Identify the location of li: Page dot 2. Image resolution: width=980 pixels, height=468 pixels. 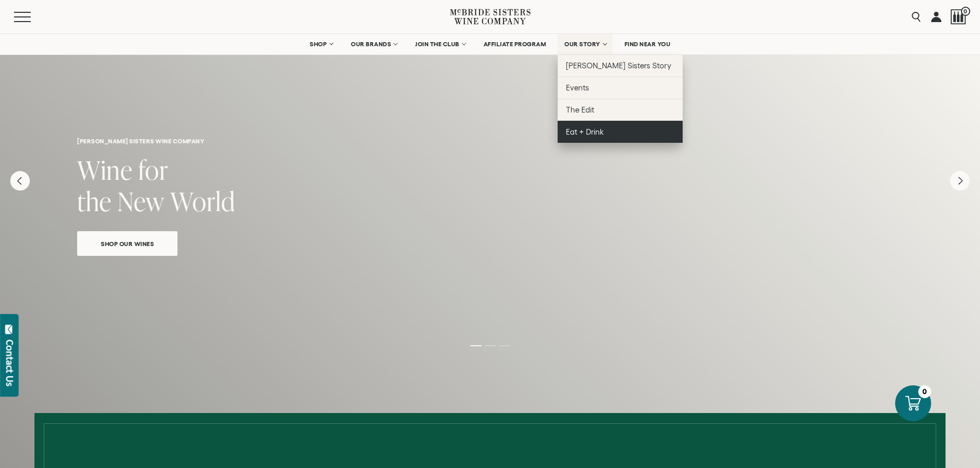
(490, 346).